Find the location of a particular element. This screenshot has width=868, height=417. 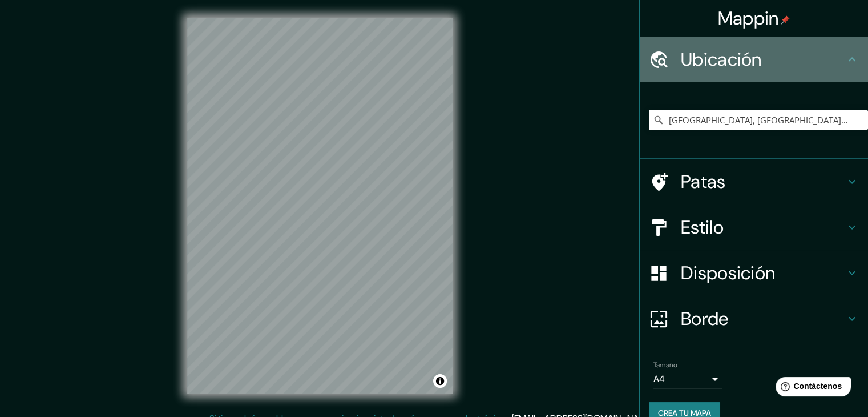

div: A4 is located at coordinates (687, 379).